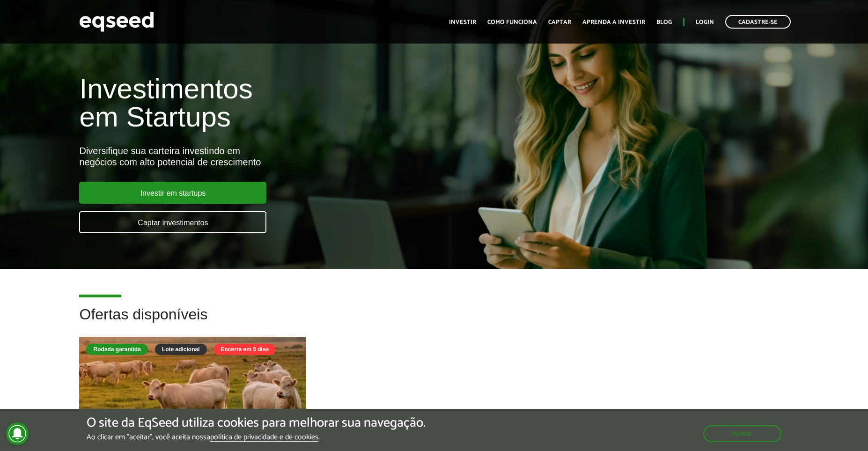 The height and width of the screenshot is (451, 868). Describe the element at coordinates (742, 434) in the screenshot. I see `button: Aceitar` at that location.